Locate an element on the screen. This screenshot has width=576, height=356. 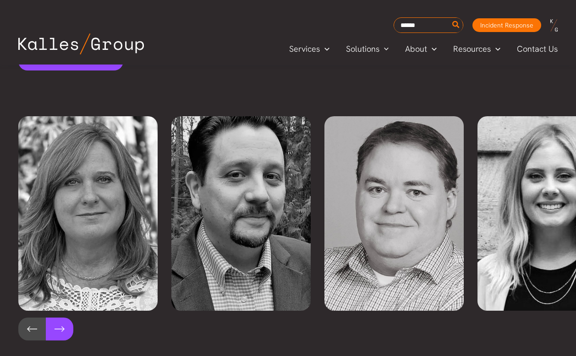
span: Resources is located at coordinates (472, 49).